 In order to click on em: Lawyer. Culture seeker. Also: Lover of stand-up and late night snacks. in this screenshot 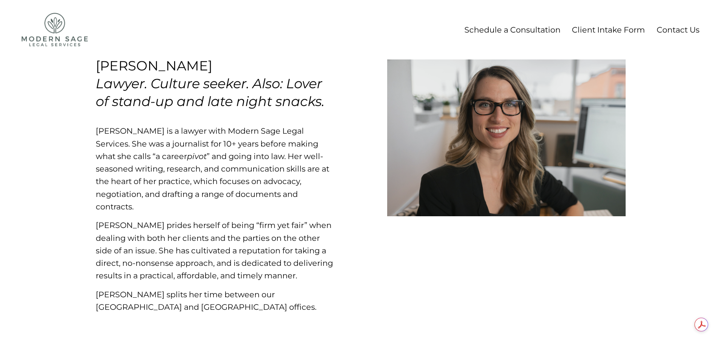, I will do `click(211, 92)`.